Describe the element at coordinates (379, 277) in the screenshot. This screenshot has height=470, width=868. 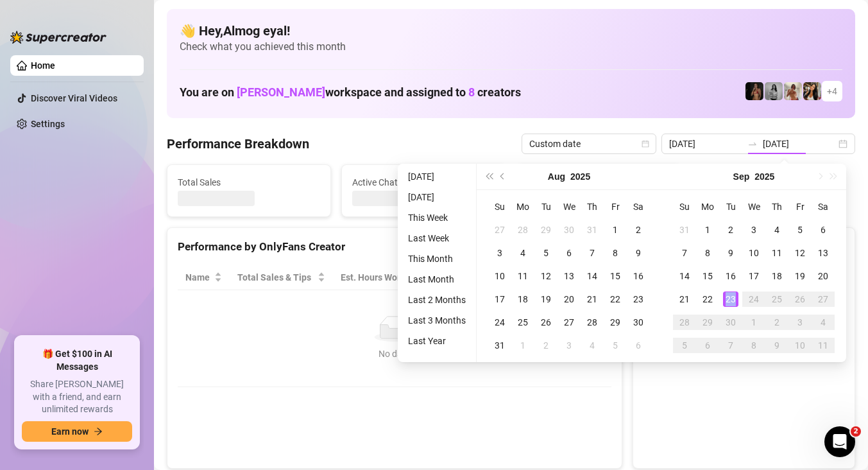
I see `div: Est. Hours Worked` at that location.